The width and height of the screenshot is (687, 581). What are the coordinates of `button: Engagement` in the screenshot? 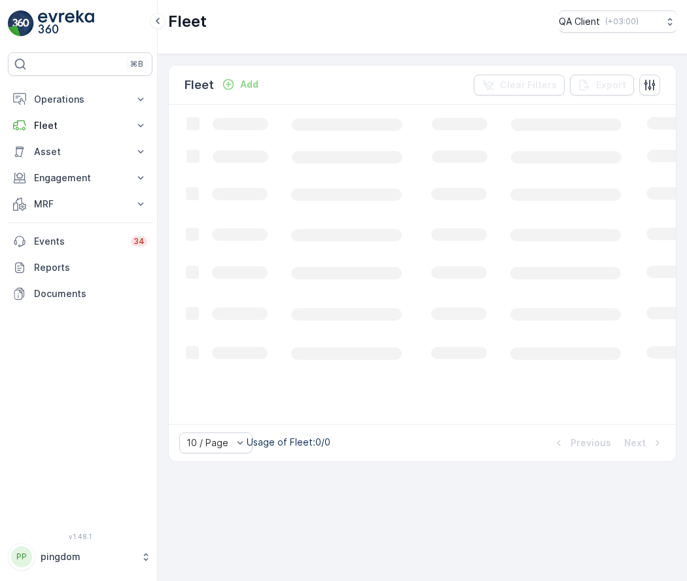 It's located at (80, 178).